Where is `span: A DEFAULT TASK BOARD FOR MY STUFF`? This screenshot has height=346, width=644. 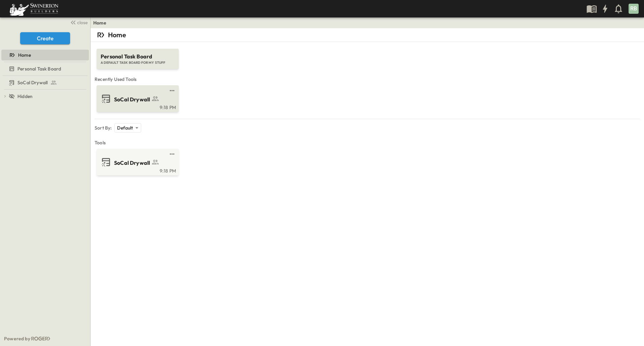
span: A DEFAULT TASK BOARD FOR MY STUFF is located at coordinates (138, 63).